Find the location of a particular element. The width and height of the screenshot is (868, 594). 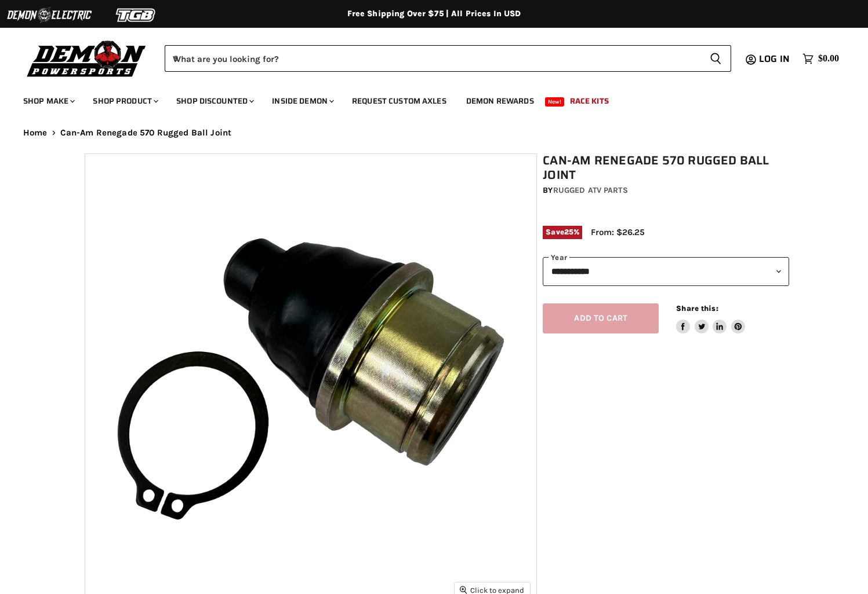

a: Shop Discounted is located at coordinates (214, 100).